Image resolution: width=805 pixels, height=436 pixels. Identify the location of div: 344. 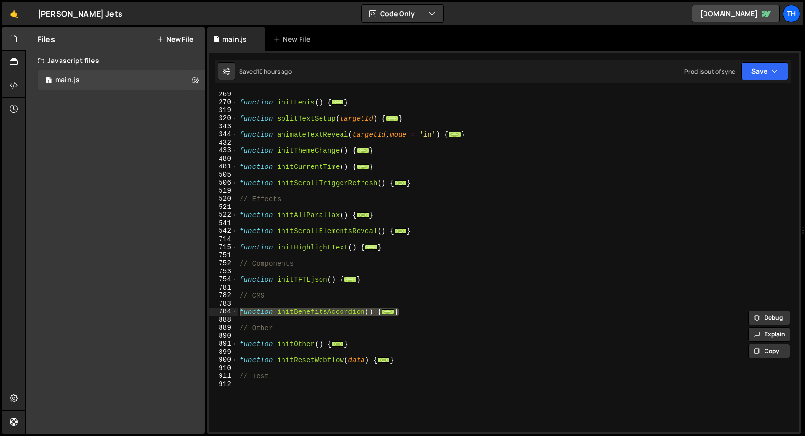
(223, 134).